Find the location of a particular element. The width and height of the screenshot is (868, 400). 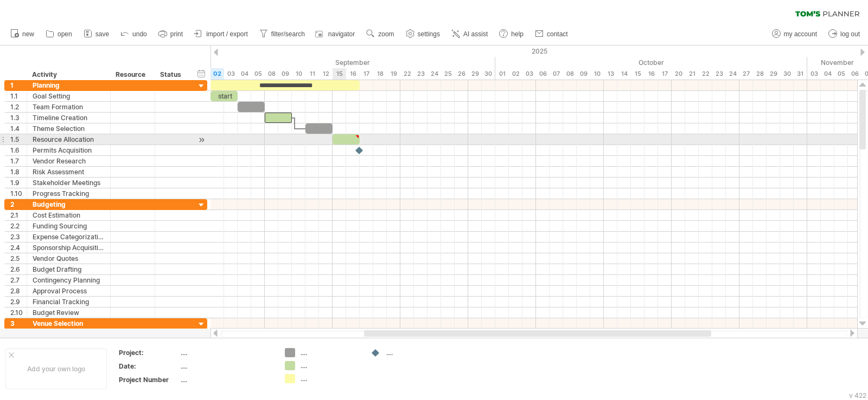

div: Sponsorship Acquisition is located at coordinates (68, 247).